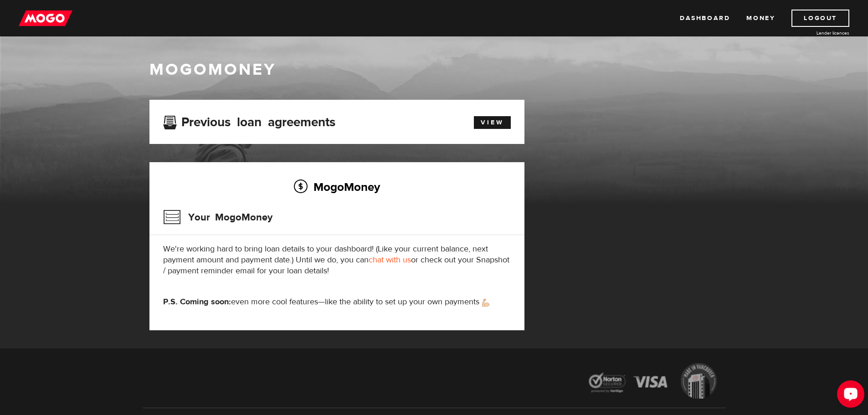  Describe the element at coordinates (434, 70) in the screenshot. I see `h1: MogoMoney` at that location.